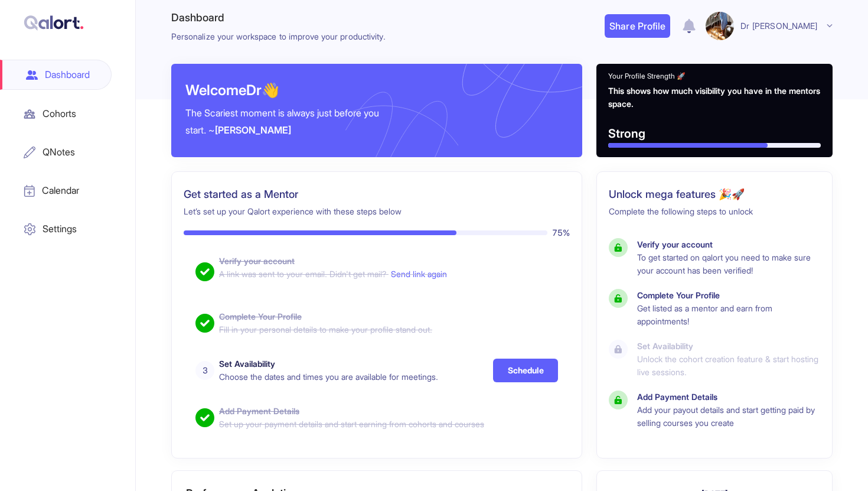 This screenshot has width=868, height=491. What do you see at coordinates (637, 26) in the screenshot?
I see `span: Share Profile` at bounding box center [637, 26].